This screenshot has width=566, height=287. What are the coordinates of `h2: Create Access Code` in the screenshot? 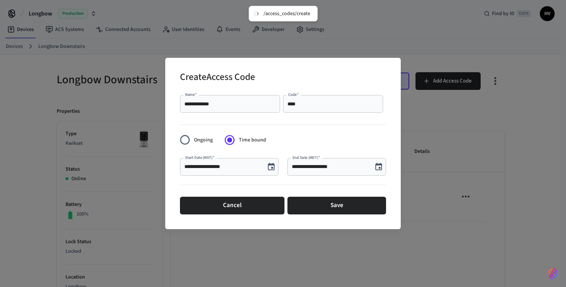 It's located at (218, 78).